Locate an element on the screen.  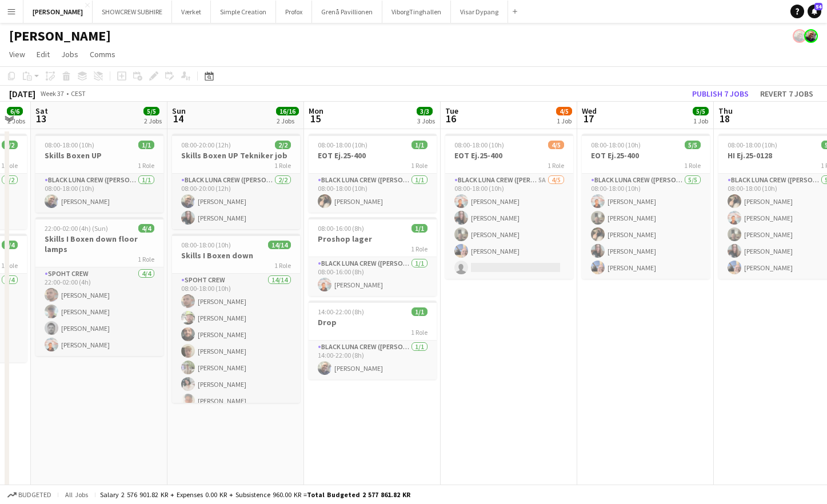
span: 4/5 is located at coordinates (556, 145).